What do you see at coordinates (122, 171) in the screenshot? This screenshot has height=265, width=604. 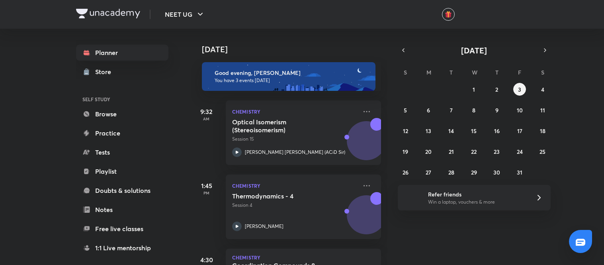 I see `a: Playlist` at bounding box center [122, 171].